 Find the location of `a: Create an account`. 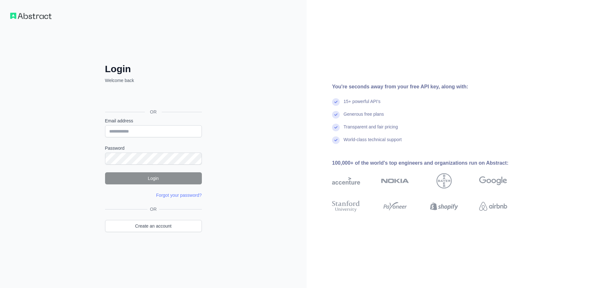

a: Create an account is located at coordinates (153, 226).